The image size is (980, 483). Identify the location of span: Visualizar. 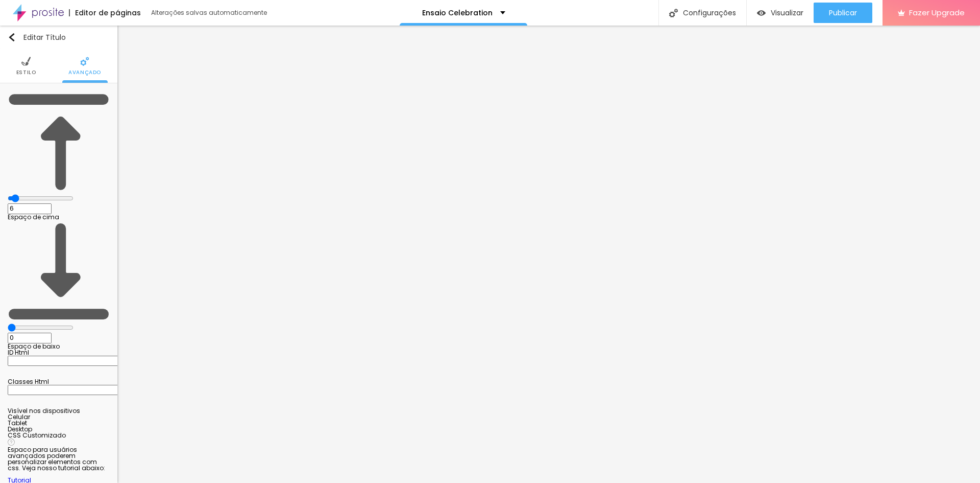
(787, 13).